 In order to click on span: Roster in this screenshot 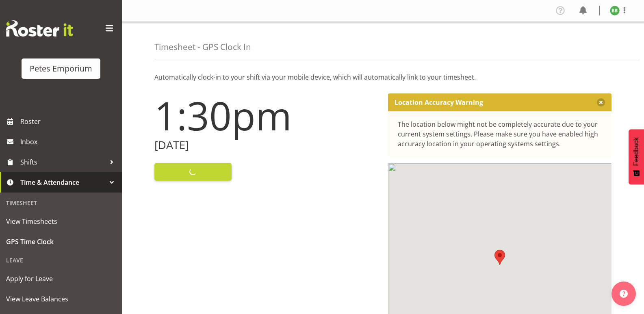, I will do `click(69, 122)`.